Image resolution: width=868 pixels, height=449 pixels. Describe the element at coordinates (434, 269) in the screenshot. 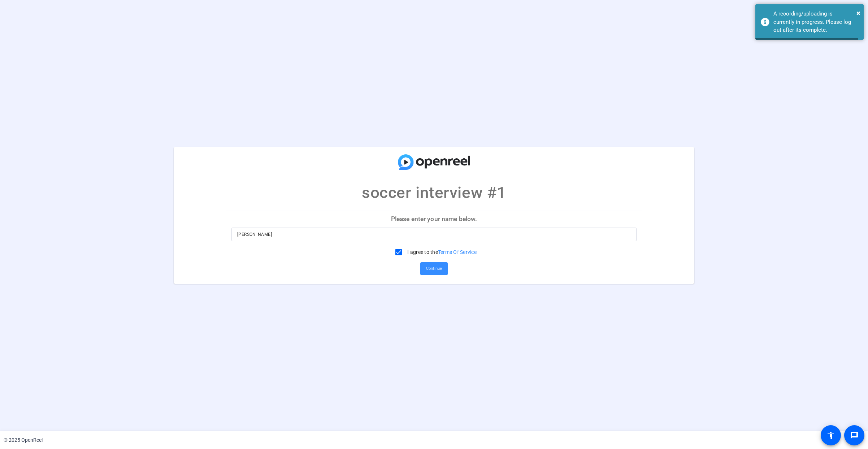

I see `span: Continue` at that location.